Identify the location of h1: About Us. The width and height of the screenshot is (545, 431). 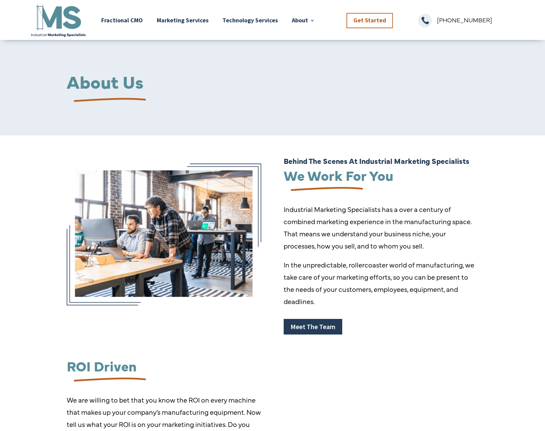
(272, 83).